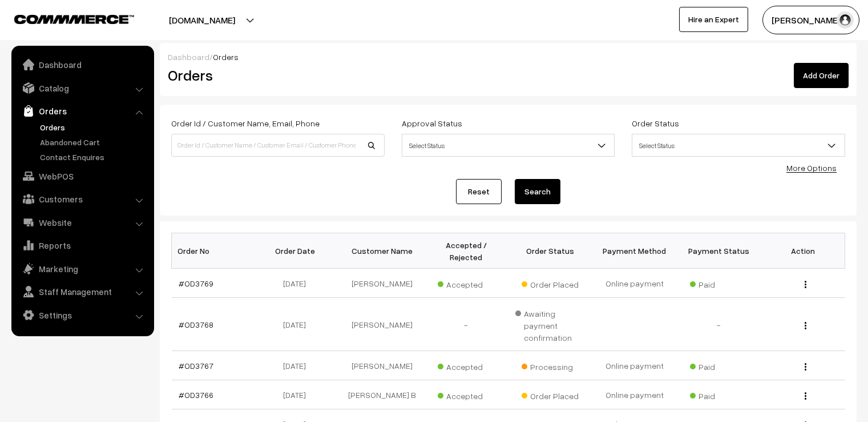 The height and width of the screenshot is (422, 868). Describe the element at coordinates (196, 283) in the screenshot. I see `a: #OD3769` at that location.